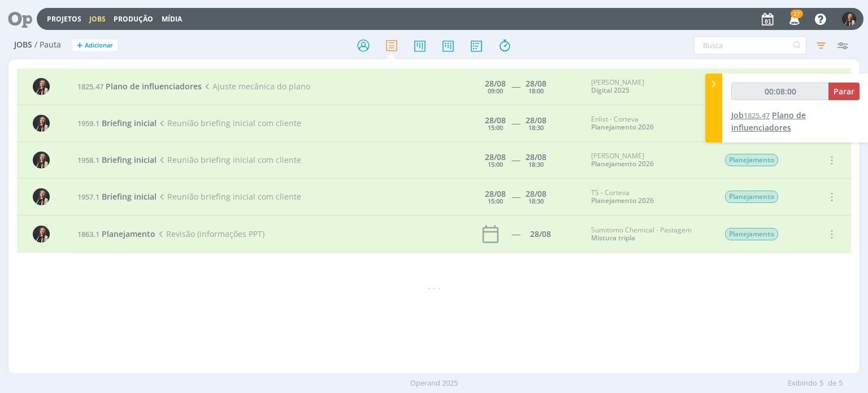 The width and height of the screenshot is (868, 393). Describe the element at coordinates (536, 90) in the screenshot. I see `div: 18:00` at that location.